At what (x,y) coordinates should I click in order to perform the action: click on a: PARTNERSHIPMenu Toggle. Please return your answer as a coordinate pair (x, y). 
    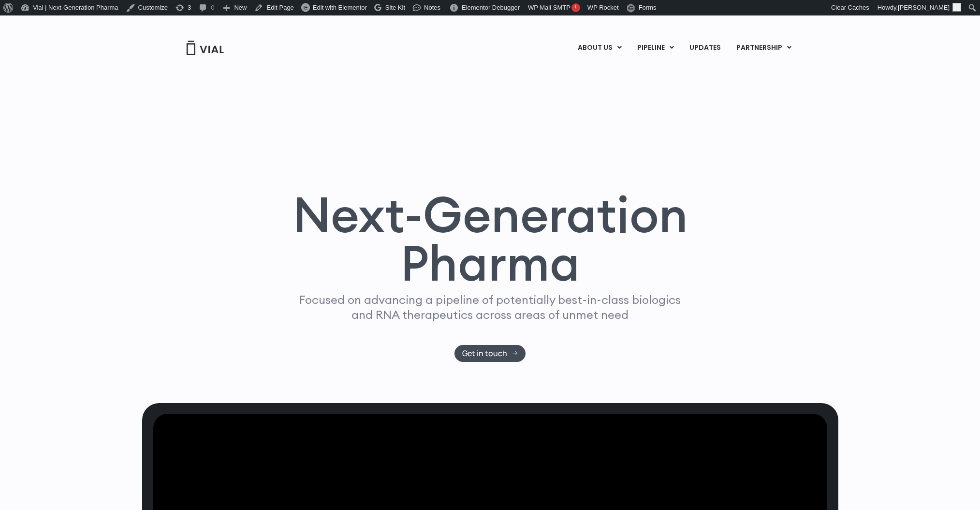
    Looking at the image, I should click on (764, 48).